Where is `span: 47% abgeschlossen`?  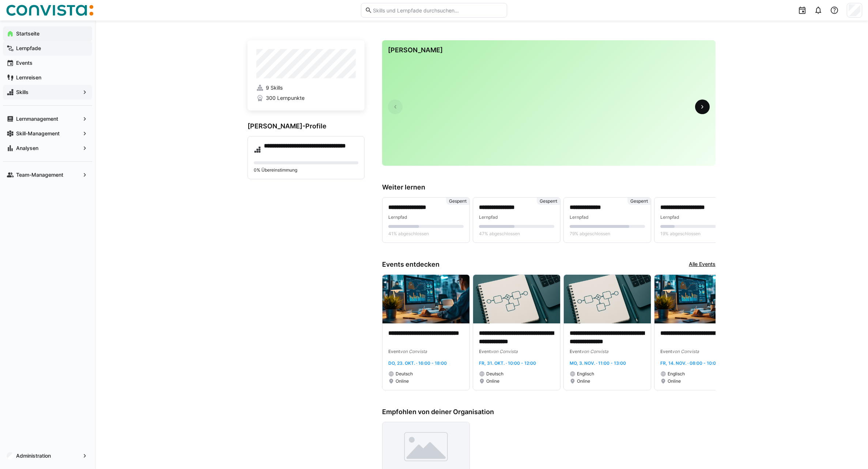
span: 47% abgeschlossen is located at coordinates (499, 234).